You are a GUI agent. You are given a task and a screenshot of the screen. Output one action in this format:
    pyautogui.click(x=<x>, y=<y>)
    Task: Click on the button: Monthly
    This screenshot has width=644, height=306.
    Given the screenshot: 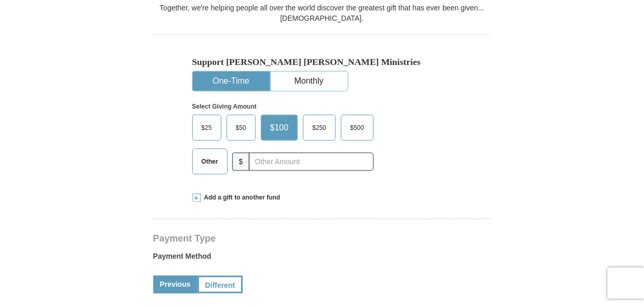 What is the action you would take?
    pyautogui.click(x=309, y=81)
    